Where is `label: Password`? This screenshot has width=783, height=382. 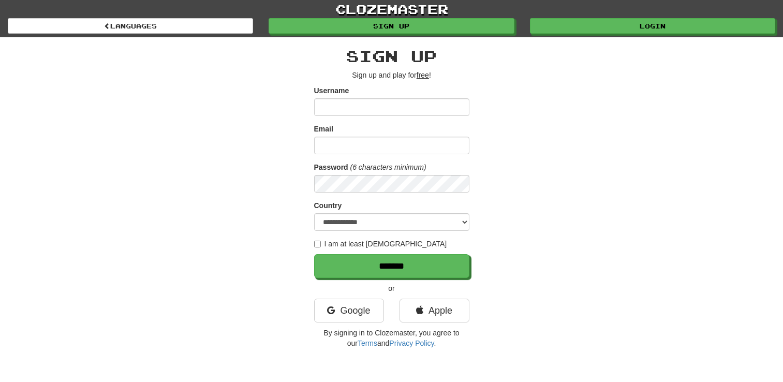
label: Password is located at coordinates (331, 167).